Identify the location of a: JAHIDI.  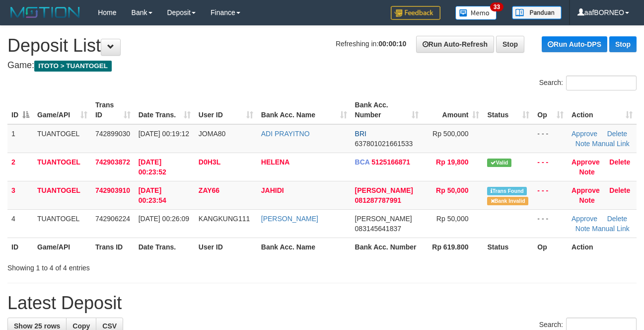
(273, 190).